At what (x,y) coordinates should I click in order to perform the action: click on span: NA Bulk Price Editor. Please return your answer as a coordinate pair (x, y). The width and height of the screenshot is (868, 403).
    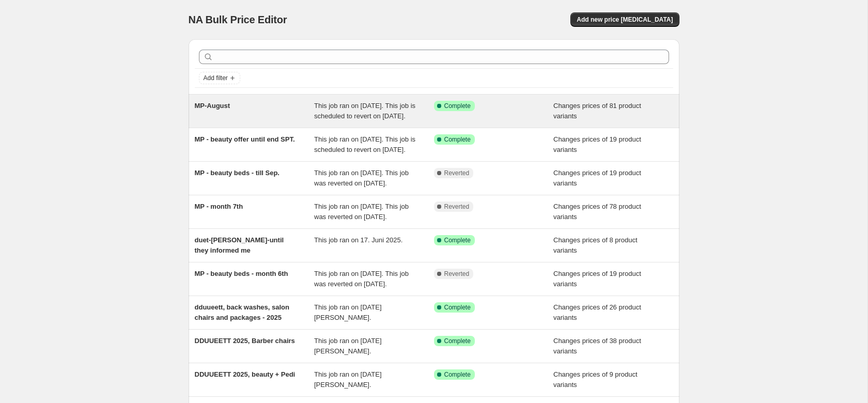
    Looking at the image, I should click on (238, 19).